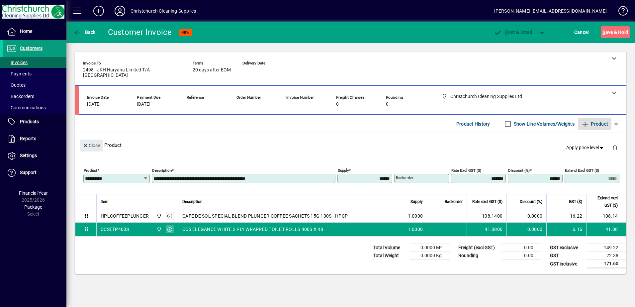 This screenshot has height=307, width=635. I want to click on button: Save & Hold, so click(615, 32).